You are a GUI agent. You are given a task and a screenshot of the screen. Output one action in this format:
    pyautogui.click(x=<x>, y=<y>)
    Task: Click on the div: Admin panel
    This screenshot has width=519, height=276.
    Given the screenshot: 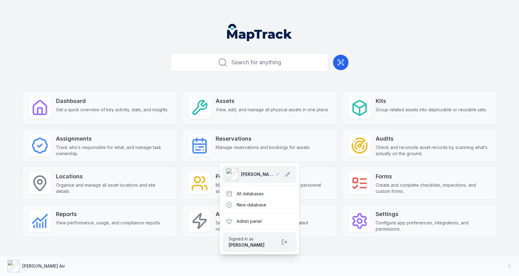 What is the action you would take?
    pyautogui.click(x=260, y=221)
    